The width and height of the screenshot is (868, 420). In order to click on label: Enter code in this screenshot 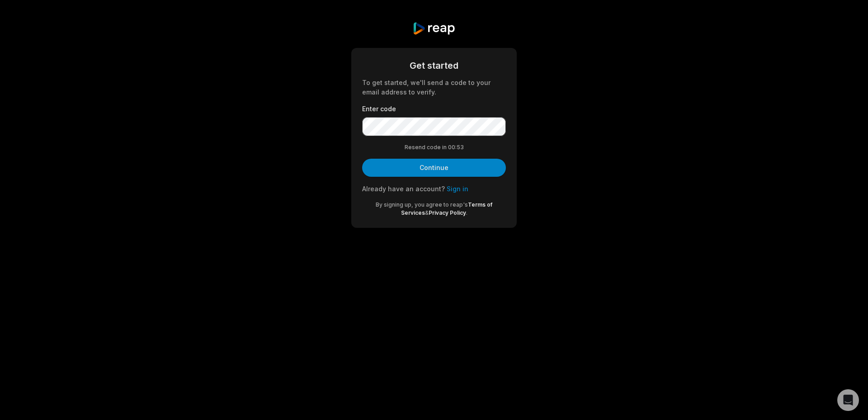, I will do `click(434, 109)`.